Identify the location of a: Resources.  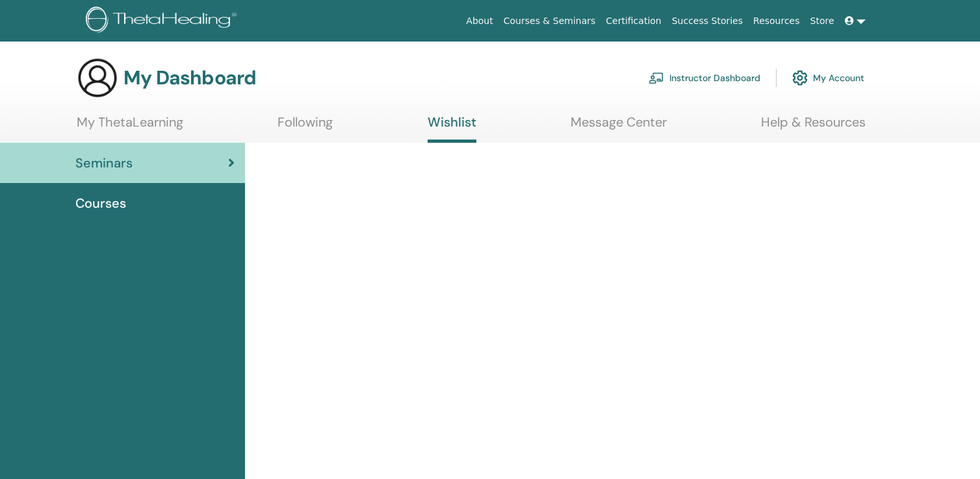
(776, 20).